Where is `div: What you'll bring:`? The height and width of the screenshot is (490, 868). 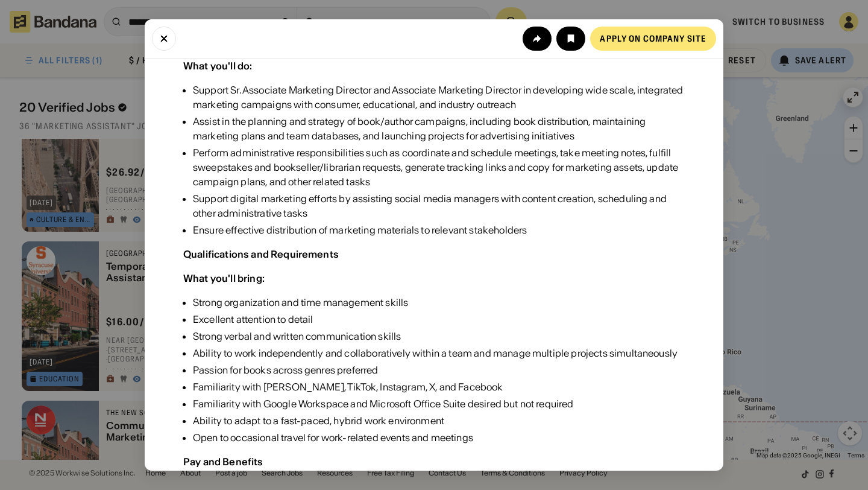 div: What you'll bring: is located at coordinates (223, 278).